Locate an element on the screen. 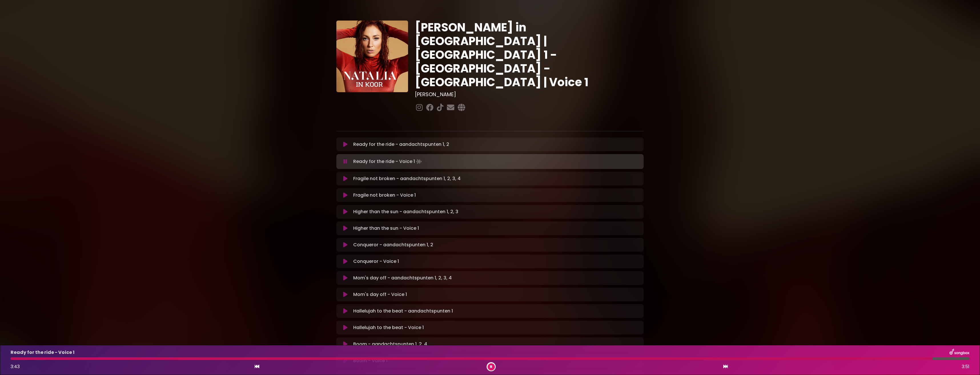  p: Hallelujah to the beat - Voice 1 is located at coordinates (389, 328).